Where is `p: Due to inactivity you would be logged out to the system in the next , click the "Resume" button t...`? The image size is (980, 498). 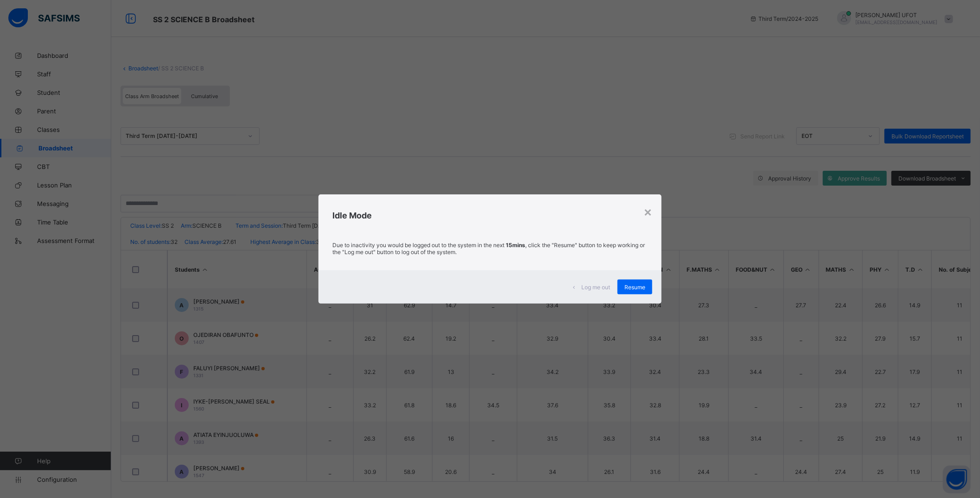
p: Due to inactivity you would be logged out to the system in the next , click the "Resume" button t... is located at coordinates (490, 249).